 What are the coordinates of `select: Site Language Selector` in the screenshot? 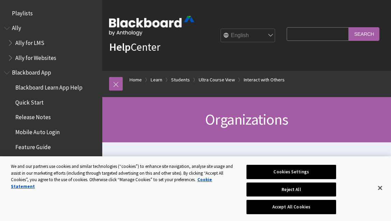 It's located at (248, 36).